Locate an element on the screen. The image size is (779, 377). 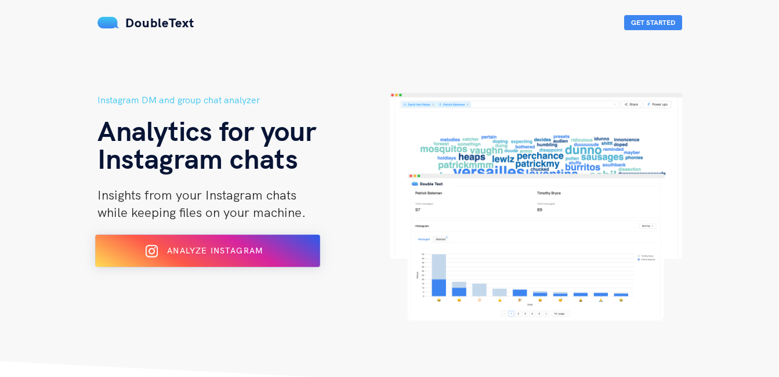
a: DoubleText is located at coordinates (146, 23).